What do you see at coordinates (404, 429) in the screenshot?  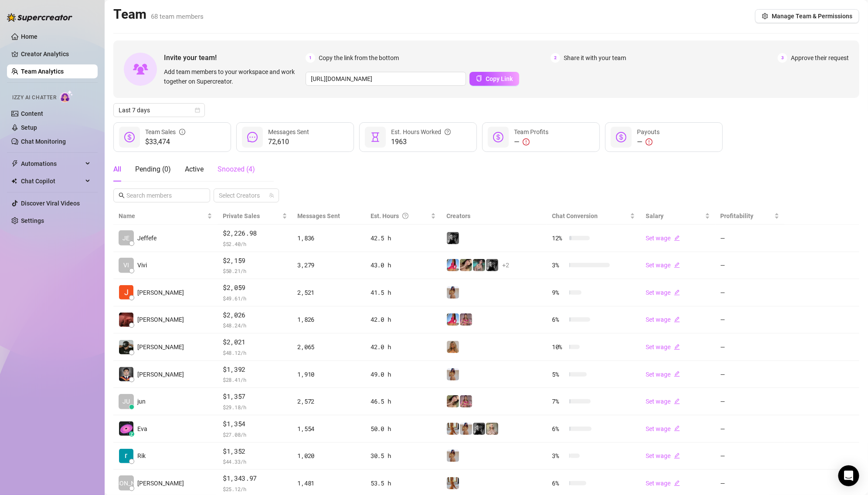 I see `div: 50.0 h` at bounding box center [404, 429].